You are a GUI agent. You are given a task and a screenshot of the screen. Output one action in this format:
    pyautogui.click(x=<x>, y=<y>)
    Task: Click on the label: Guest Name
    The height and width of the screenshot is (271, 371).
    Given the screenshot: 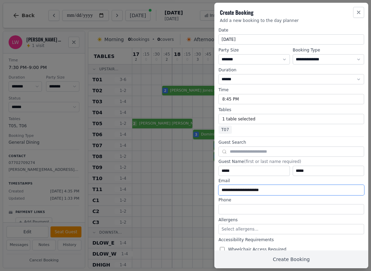 What is the action you would take?
    pyautogui.click(x=291, y=162)
    